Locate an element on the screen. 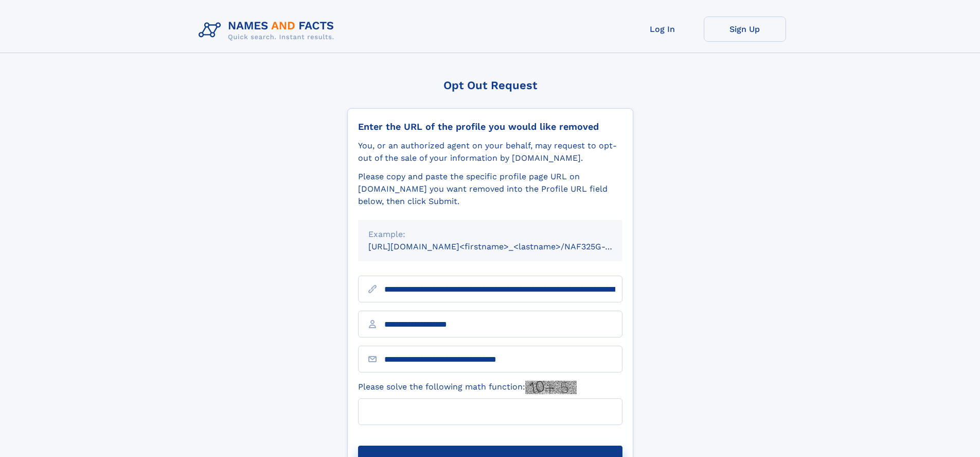 Image resolution: width=980 pixels, height=457 pixels. div: Example: is located at coordinates (490, 235).